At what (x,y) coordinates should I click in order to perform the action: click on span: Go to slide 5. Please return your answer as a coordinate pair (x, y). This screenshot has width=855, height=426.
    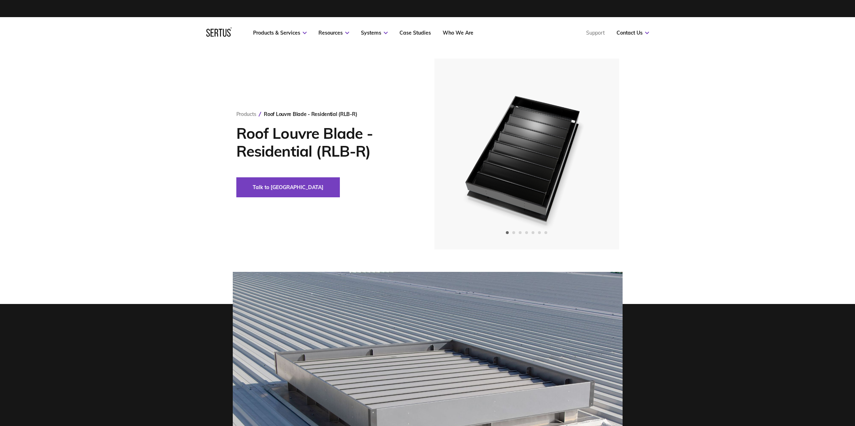
    Looking at the image, I should click on (533, 233).